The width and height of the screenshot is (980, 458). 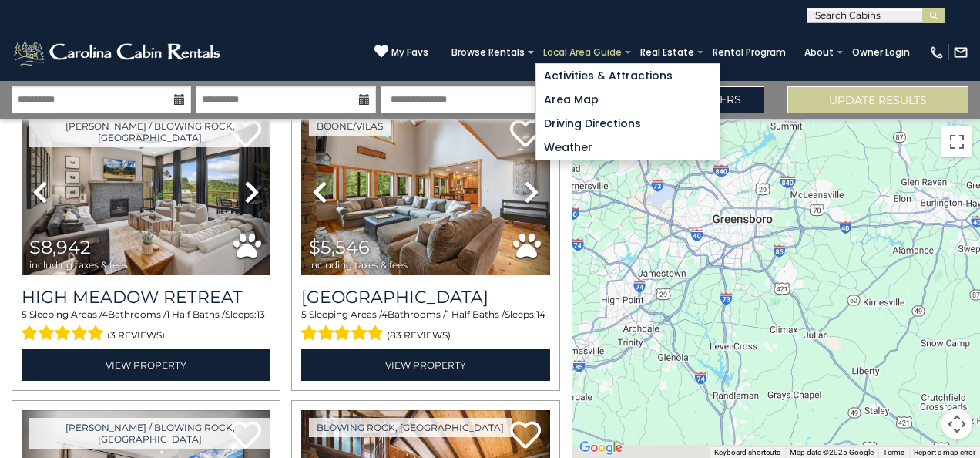 I want to click on button: Toggle fullscreen view, so click(x=957, y=141).